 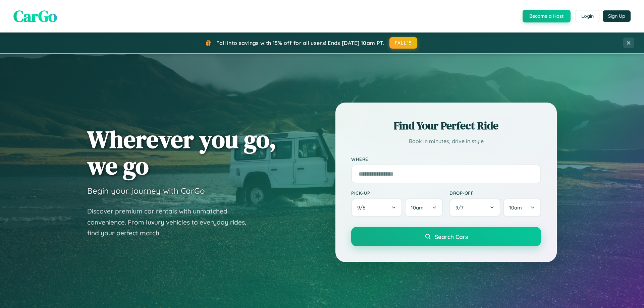 I want to click on span: Search Cars, so click(x=451, y=237).